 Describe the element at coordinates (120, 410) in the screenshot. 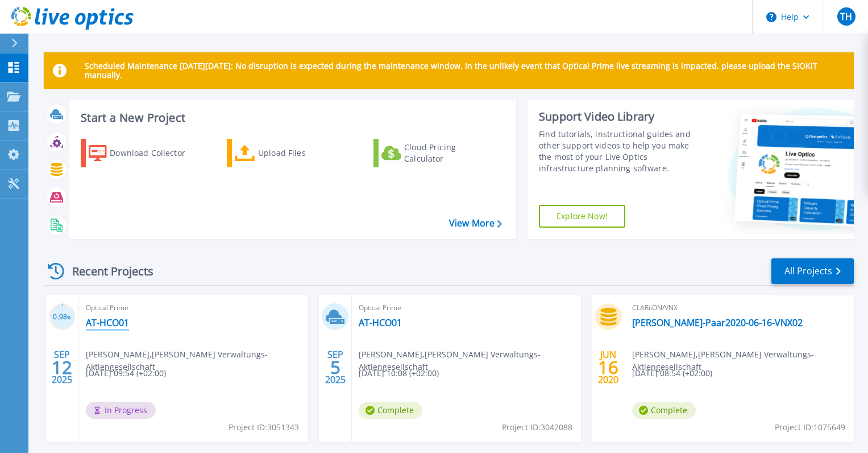

I see `span: In Progress` at that location.